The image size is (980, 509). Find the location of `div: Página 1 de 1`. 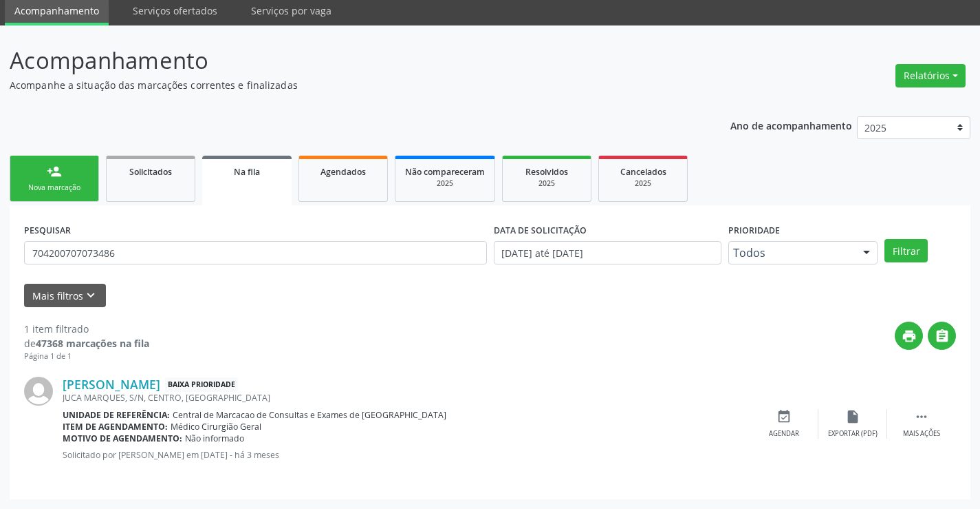

div: Página 1 de 1 is located at coordinates (87, 356).